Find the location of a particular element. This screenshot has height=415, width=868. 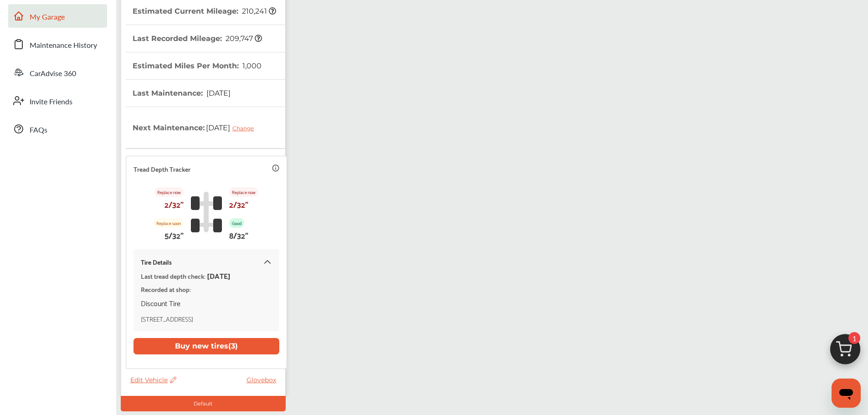

span: Edit Vehicle is located at coordinates (153, 380).